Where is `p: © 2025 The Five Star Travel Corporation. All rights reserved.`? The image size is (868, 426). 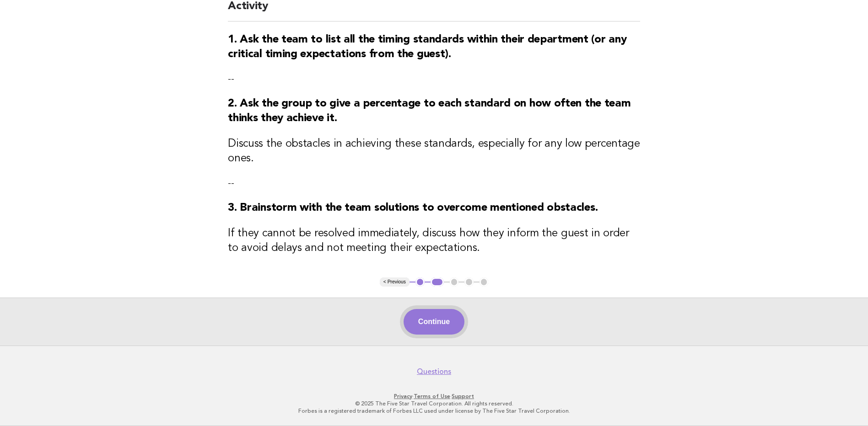
p: © 2025 The Five Star Travel Corporation. All rights reserved. is located at coordinates (434, 404).